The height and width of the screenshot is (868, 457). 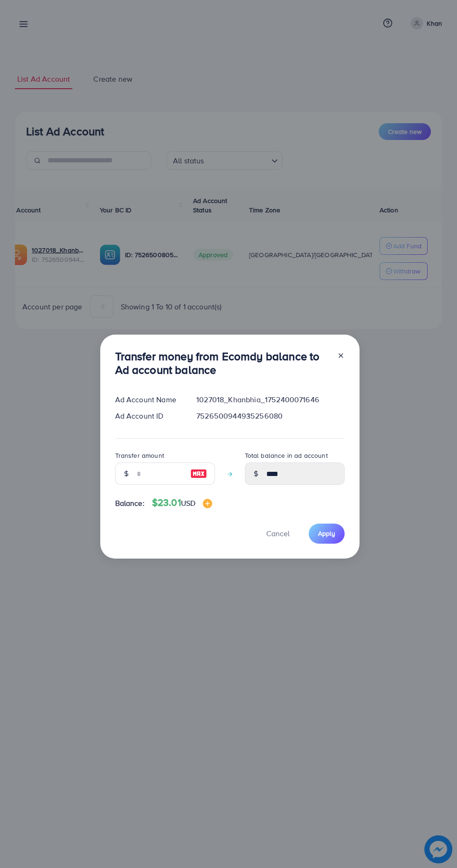 I want to click on div: Ad Account Name, so click(x=148, y=399).